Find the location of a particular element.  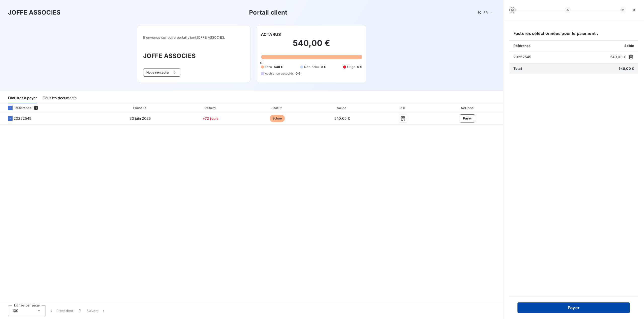

div: Tous les documents is located at coordinates (60, 98).